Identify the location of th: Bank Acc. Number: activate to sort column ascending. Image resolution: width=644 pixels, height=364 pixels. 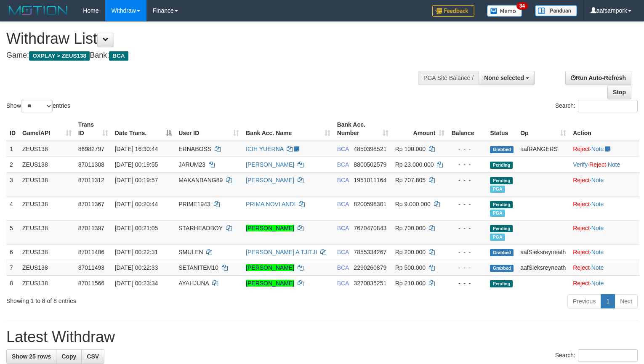
(363, 129).